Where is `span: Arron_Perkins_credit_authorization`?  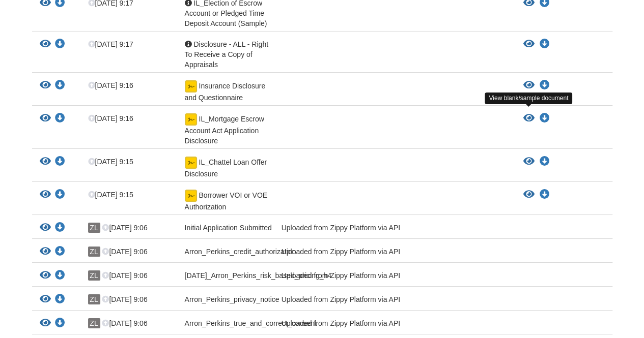 span: Arron_Perkins_credit_authorization is located at coordinates (240, 252).